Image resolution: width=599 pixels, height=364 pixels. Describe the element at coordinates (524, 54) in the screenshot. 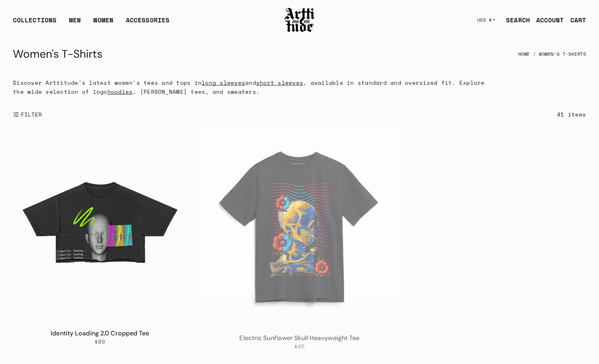

I see `a: Home` at that location.